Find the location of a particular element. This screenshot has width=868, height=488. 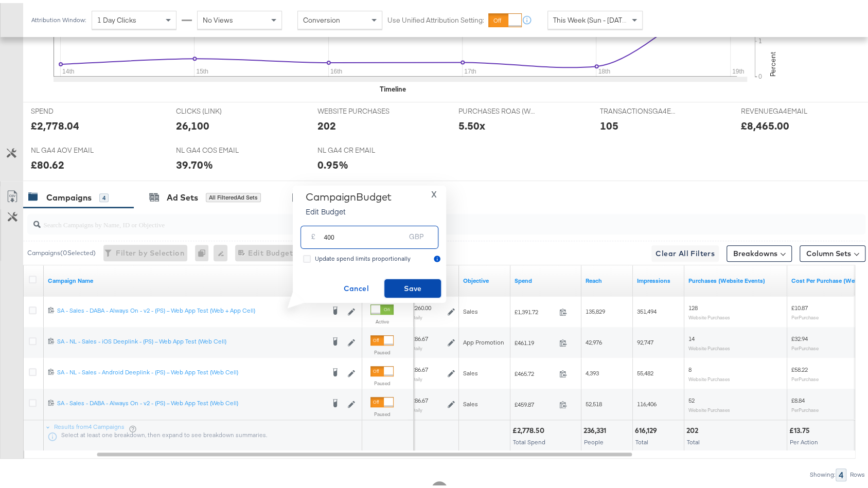

label: Use Unified Attribution Setting: is located at coordinates (436, 17).